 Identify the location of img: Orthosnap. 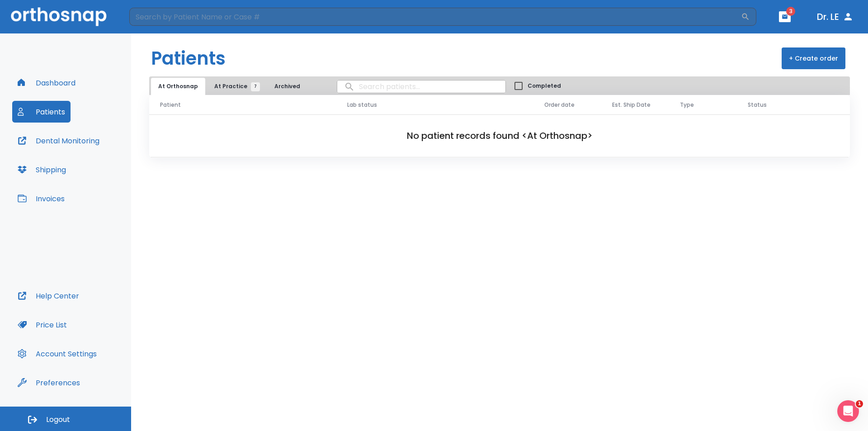
(58, 16).